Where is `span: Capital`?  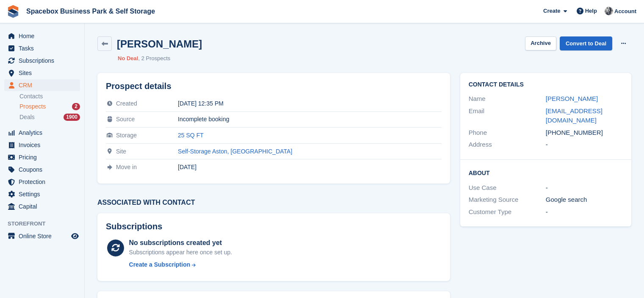
span: Capital is located at coordinates (44, 206).